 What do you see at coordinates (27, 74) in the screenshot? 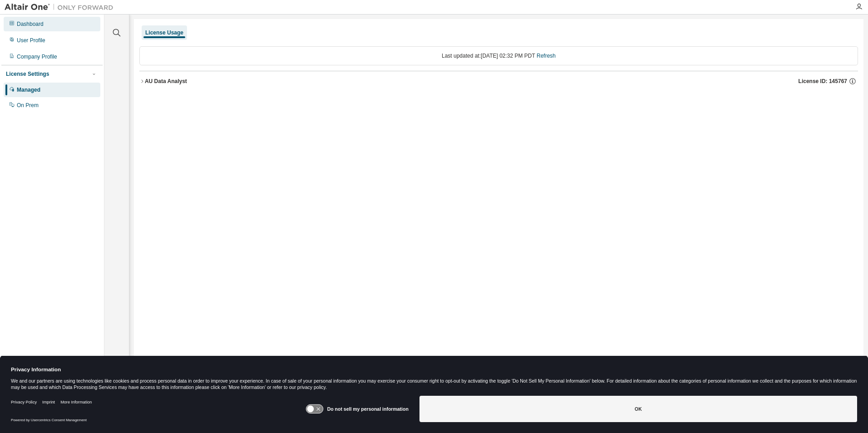
I see `div: License Settings` at bounding box center [27, 74].